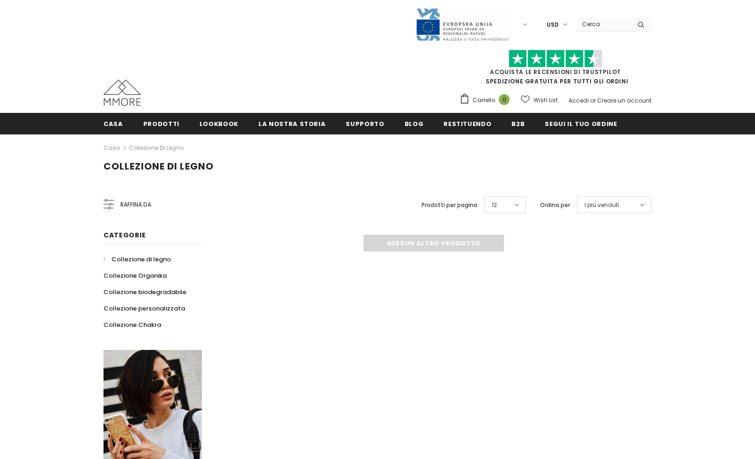 The width and height of the screenshot is (755, 459). Describe the element at coordinates (122, 93) in the screenshot. I see `img: Casi MMORE` at that location.